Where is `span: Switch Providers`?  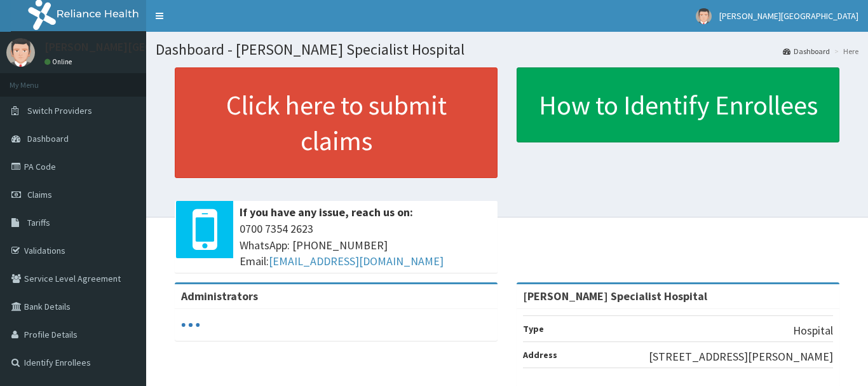
span: Switch Providers is located at coordinates (60, 110).